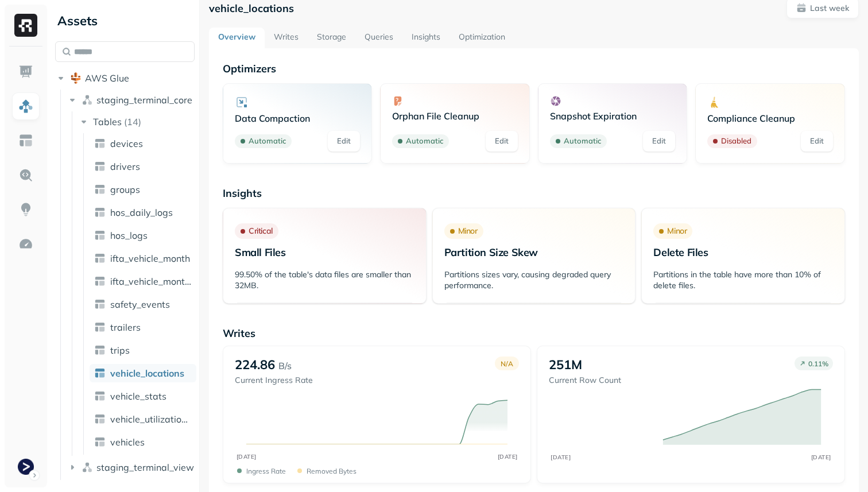  What do you see at coordinates (76, 78) in the screenshot?
I see `img: root` at bounding box center [76, 78].